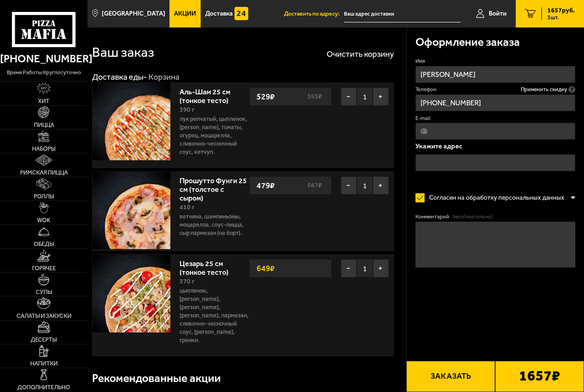 This screenshot has width=584, height=392. I want to click on h3: Рекомендованные акции, so click(157, 378).